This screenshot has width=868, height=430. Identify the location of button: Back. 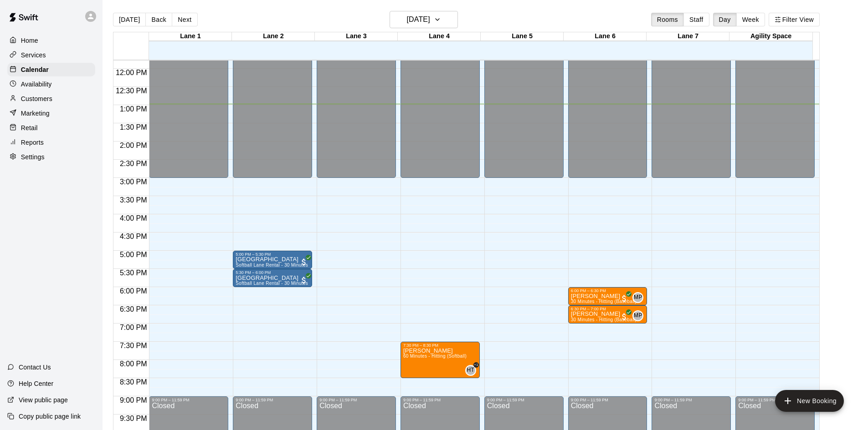
(159, 19).